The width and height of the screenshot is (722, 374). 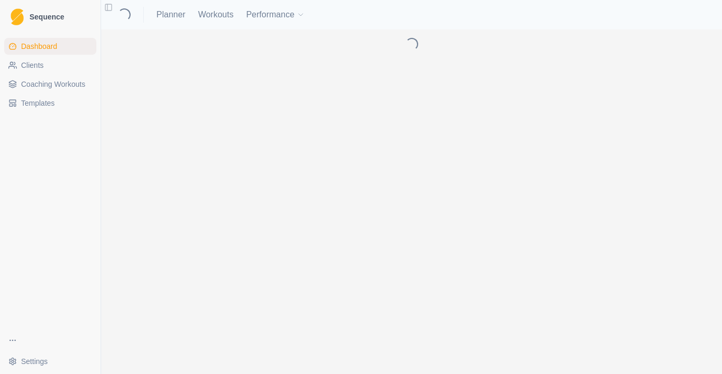 I want to click on a: Dashboard, so click(x=50, y=46).